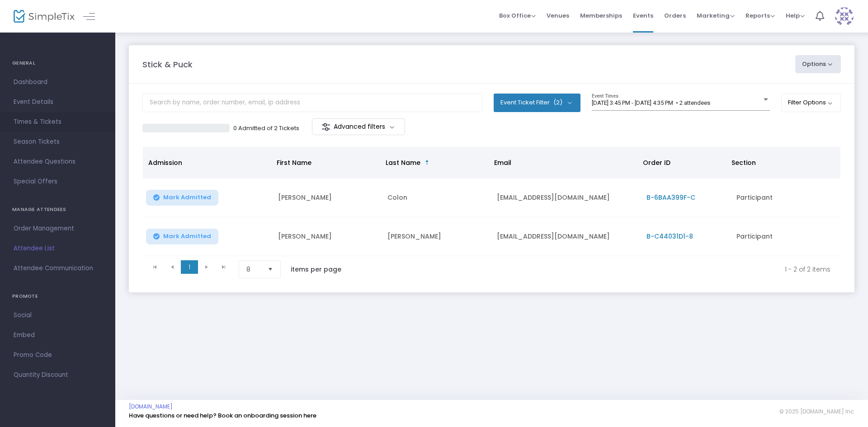 This screenshot has width=868, height=427. What do you see at coordinates (517, 15) in the screenshot?
I see `span: Box Office` at bounding box center [517, 15].